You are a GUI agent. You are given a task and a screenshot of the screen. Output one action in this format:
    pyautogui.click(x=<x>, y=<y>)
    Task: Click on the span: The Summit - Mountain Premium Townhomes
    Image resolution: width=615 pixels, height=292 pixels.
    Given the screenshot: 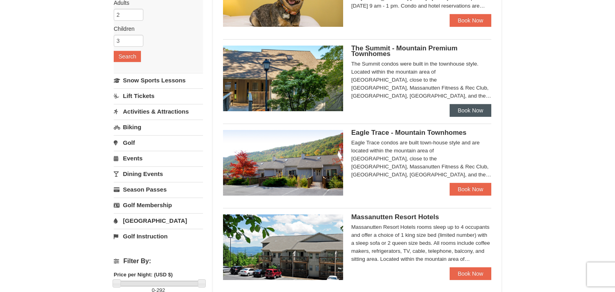 What is the action you would take?
    pyautogui.click(x=404, y=51)
    